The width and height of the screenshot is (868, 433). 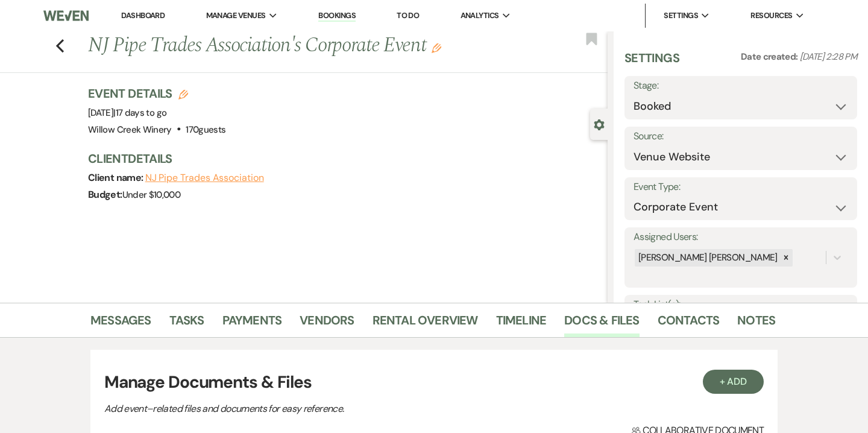 What do you see at coordinates (341, 158) in the screenshot?
I see `h3: Client Details` at bounding box center [341, 158].